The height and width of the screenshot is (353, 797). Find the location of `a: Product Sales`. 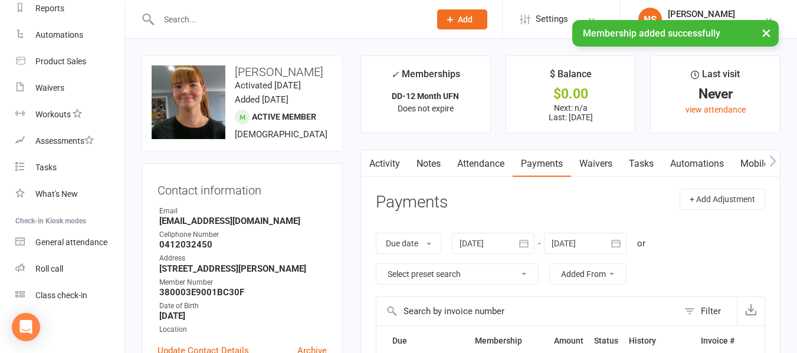

a: Product Sales is located at coordinates (70, 61).